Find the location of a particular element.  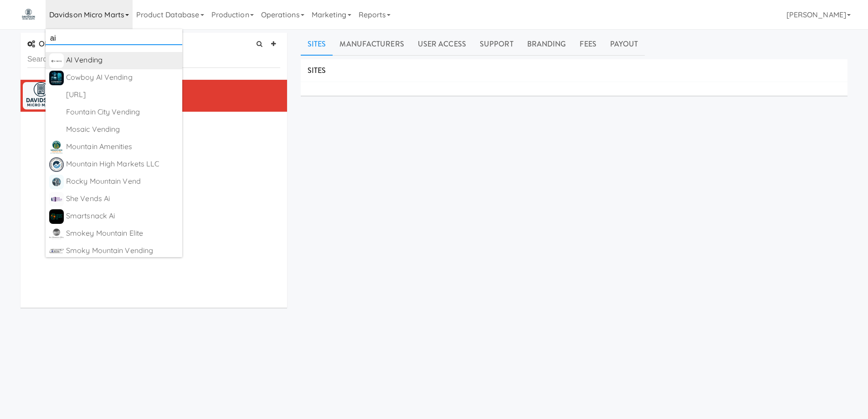

img: atdualizasvtjbsk9vhy.png is located at coordinates (57, 147).